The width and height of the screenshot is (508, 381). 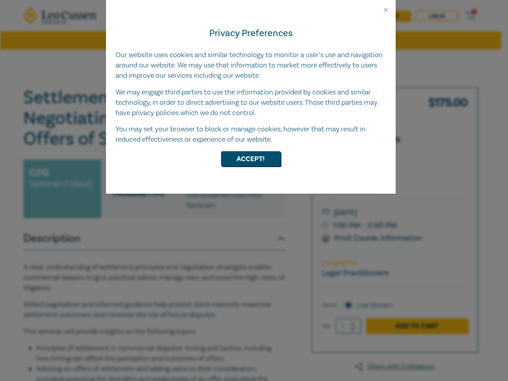 I want to click on p: We may engage third parties to use the information provided by cookies and similar technology, in..., so click(x=251, y=103).